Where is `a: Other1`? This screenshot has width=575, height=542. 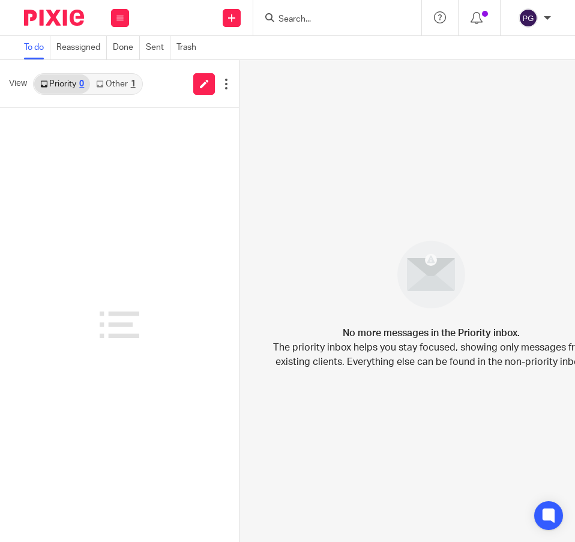 a: Other1 is located at coordinates (115, 84).